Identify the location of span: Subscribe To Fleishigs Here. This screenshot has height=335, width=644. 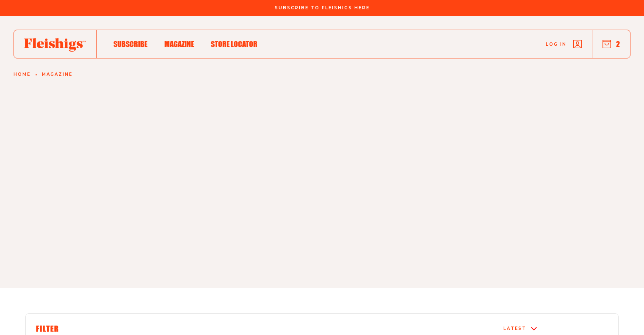
(322, 8).